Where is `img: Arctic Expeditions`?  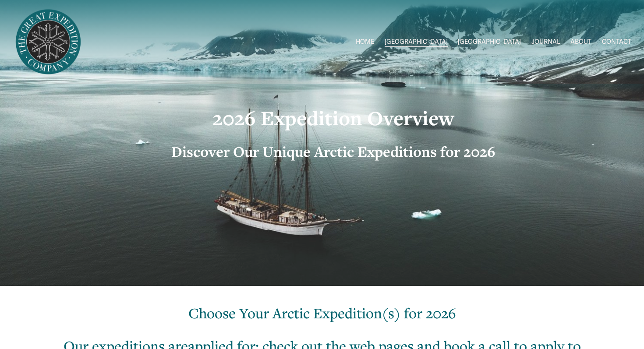
img: Arctic Expeditions is located at coordinates (48, 42).